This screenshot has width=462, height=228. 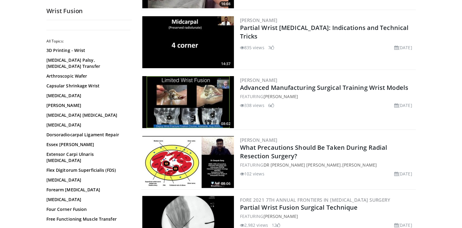 I want to click on span: 14:37, so click(x=225, y=64).